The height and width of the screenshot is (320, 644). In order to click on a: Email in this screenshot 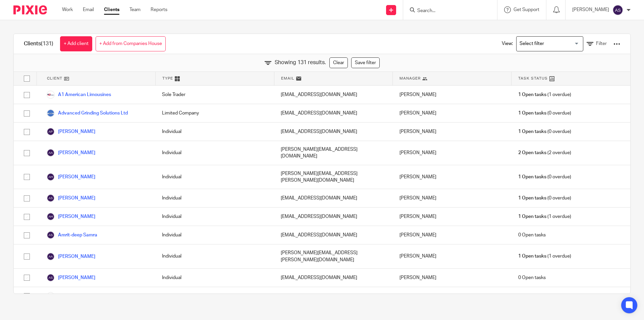, I will do `click(88, 10)`.